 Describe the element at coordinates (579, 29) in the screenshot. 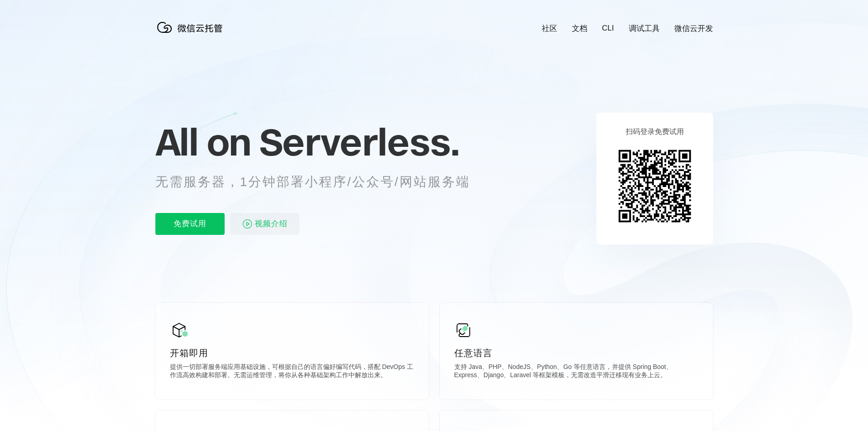

I see `a: 文档` at that location.